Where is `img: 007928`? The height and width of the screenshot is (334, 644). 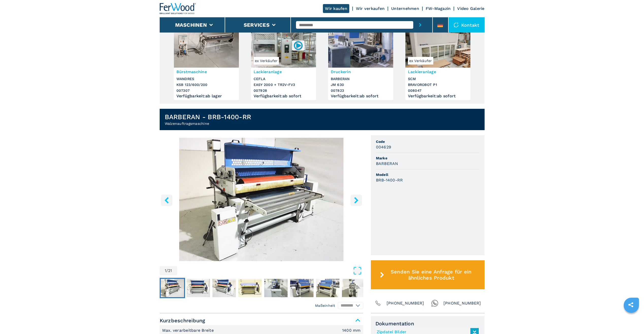 img: 007928 is located at coordinates (298, 45).